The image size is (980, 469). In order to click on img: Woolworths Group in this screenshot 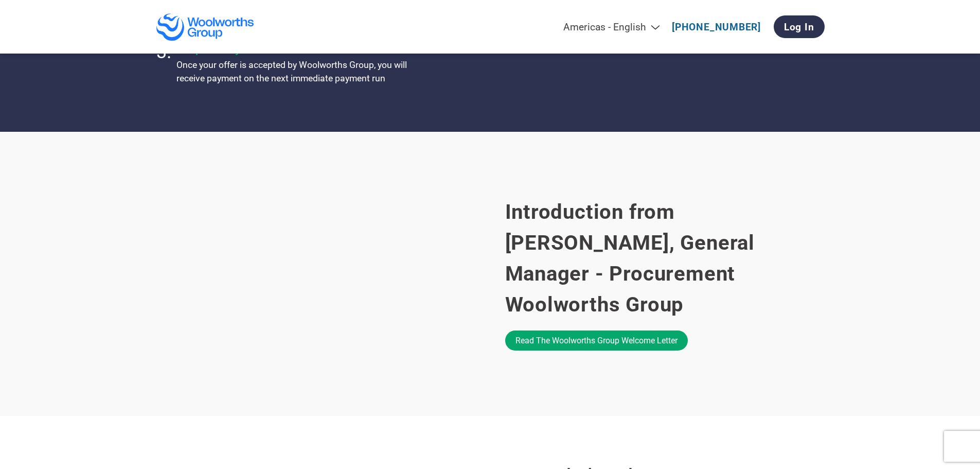, I will do `click(205, 26)`.